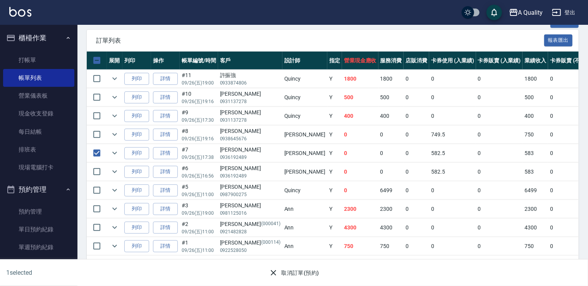  Describe the element at coordinates (305, 116) in the screenshot. I see `td: Quincy` at that location.